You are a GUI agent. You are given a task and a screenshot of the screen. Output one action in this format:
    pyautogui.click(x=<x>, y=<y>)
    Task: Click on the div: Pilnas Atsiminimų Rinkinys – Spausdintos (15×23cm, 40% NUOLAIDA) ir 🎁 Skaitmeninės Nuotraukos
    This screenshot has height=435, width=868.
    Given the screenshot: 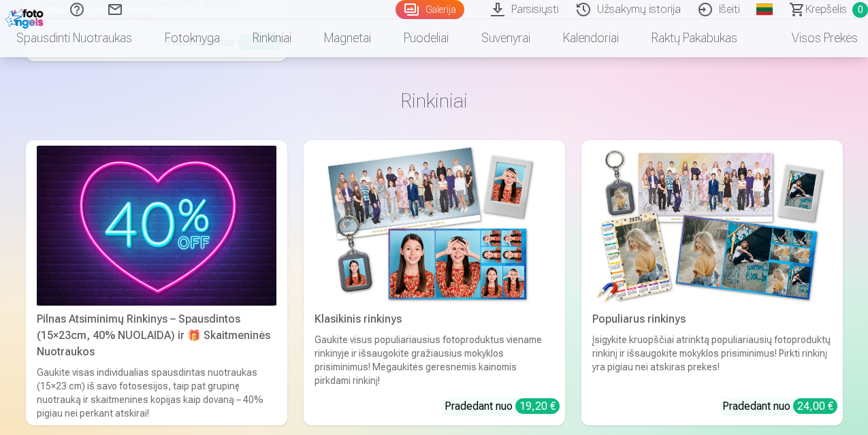 What is the action you would take?
    pyautogui.click(x=157, y=335)
    